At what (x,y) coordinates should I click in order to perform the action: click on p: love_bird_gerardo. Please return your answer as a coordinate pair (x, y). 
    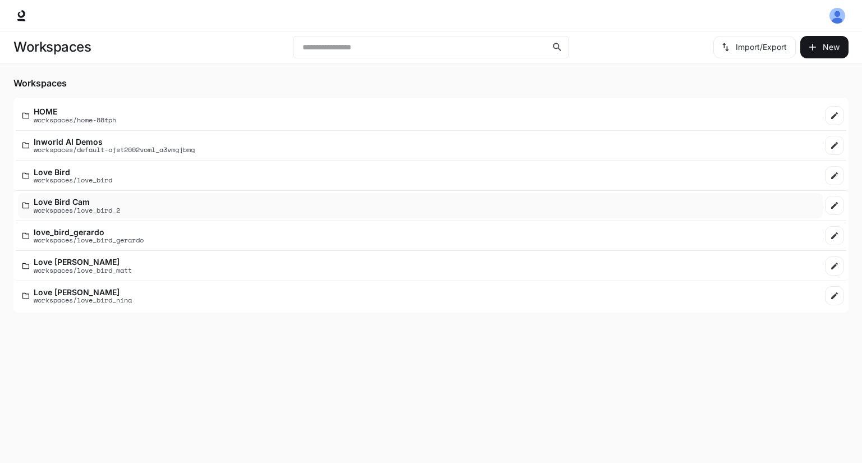
    Looking at the image, I should click on (89, 232).